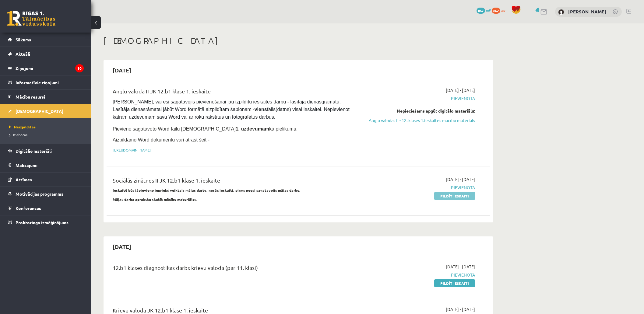 The image size is (644, 314). Describe the element at coordinates (417, 120) in the screenshot. I see `a: Angļu valodas II - 12. klases 1.ieskaites mācību materiāls` at that location.